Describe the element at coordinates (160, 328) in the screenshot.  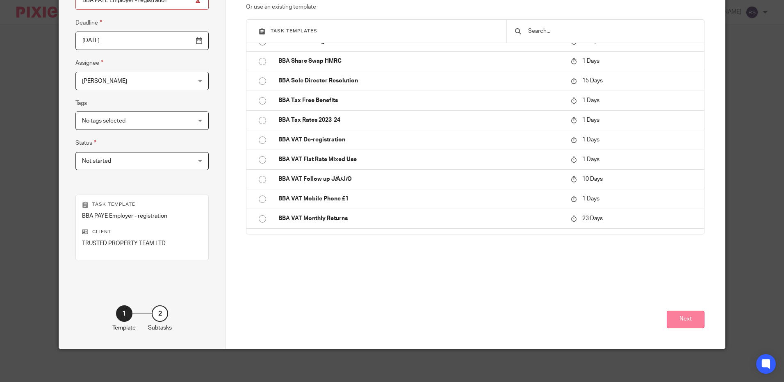
I see `p: Subtasks` at that location.